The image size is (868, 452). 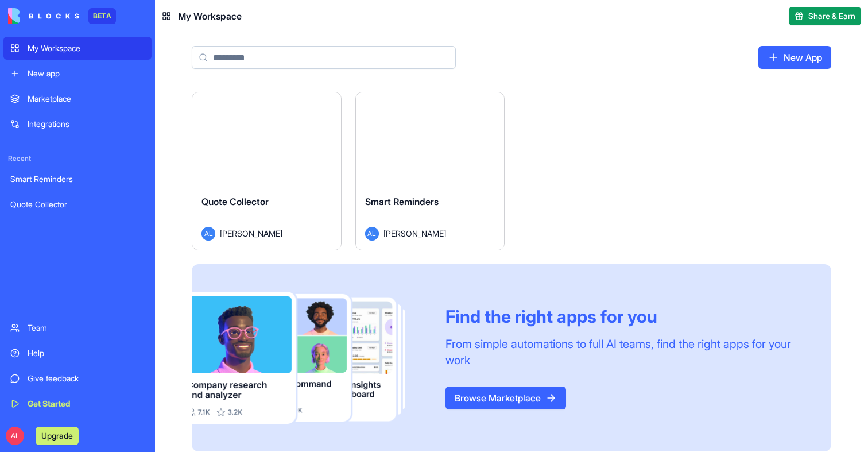 What do you see at coordinates (57, 436) in the screenshot?
I see `button: Upgrade` at bounding box center [57, 436].